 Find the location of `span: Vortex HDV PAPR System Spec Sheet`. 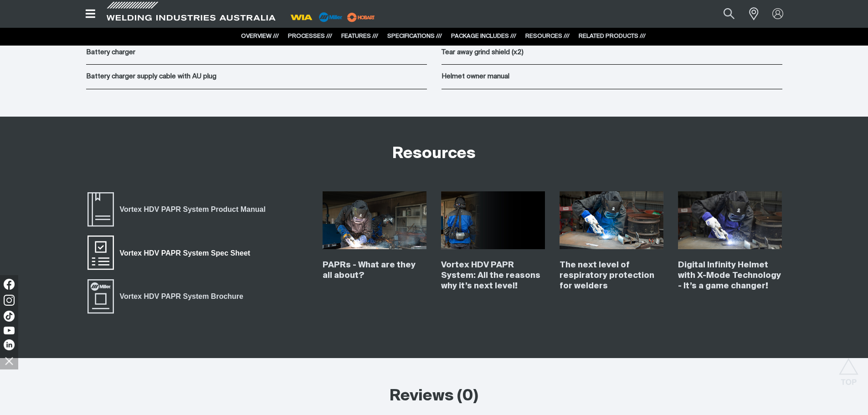

span: Vortex HDV PAPR System Spec Sheet is located at coordinates (185, 253).